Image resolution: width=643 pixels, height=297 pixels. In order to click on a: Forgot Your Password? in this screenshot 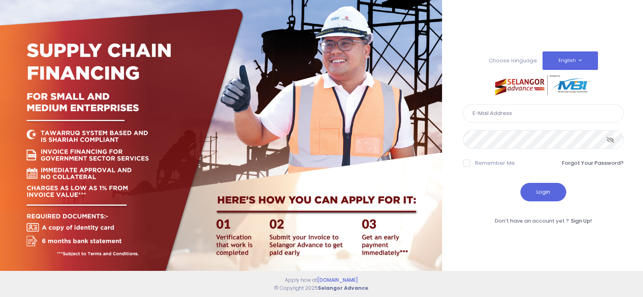, I will do `click(593, 163)`.